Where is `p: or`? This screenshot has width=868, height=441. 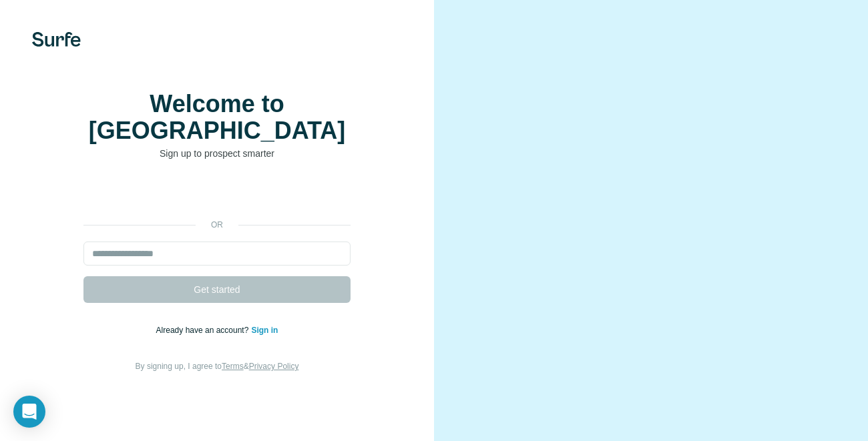
p: or is located at coordinates (217, 225).